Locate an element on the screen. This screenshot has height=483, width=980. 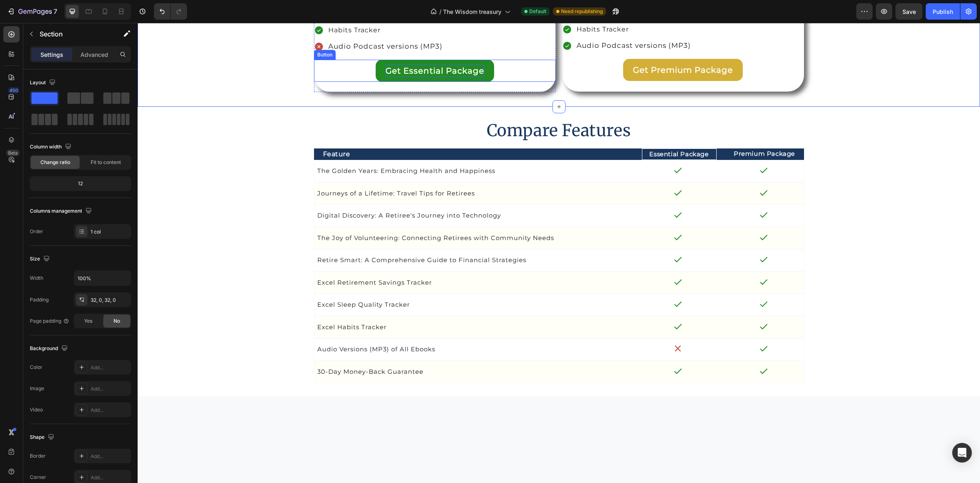
div: Corner is located at coordinates (38, 477).